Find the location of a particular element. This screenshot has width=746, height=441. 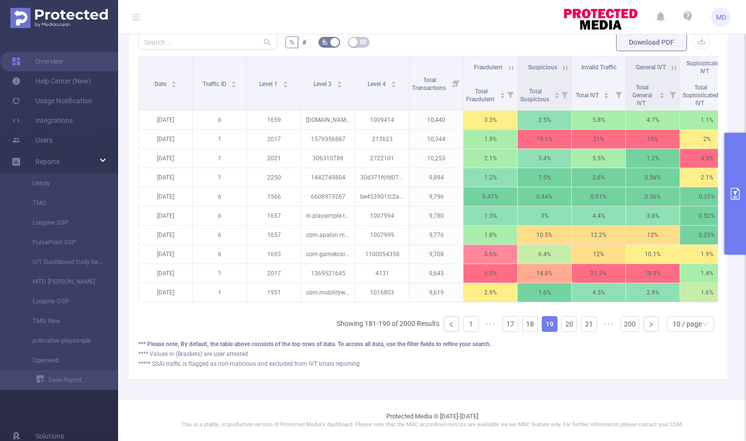

i: icon: table is located at coordinates (363, 42).